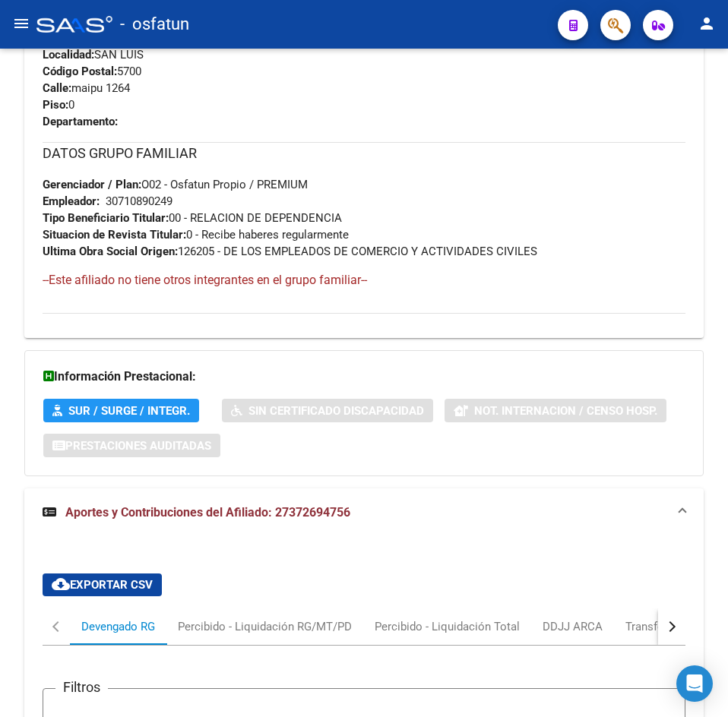 This screenshot has height=717, width=728. What do you see at coordinates (118, 627) in the screenshot?
I see `div: Devengado RG` at bounding box center [118, 627].